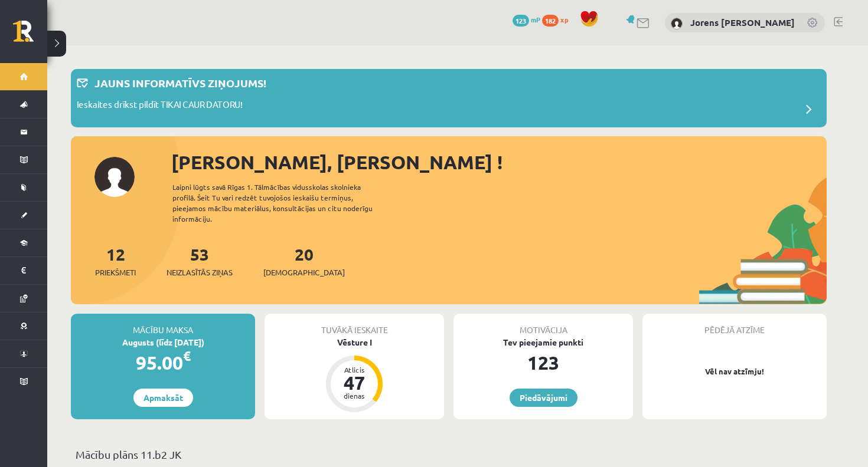 This screenshot has width=868, height=467. I want to click on div: Laipni lūgts savā Rīgas 1. Tālmācības vidusskolas skolnieka profilā. Šeit Tu vari redzēt tuvojošo..., so click(283, 203).